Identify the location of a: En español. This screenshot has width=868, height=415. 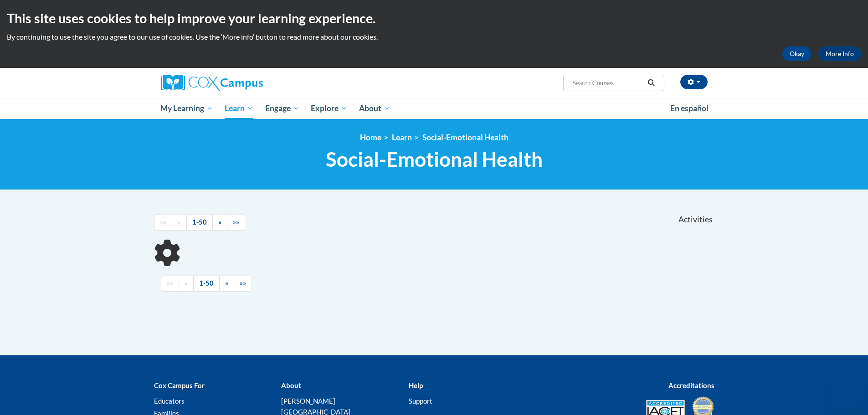
(690, 108).